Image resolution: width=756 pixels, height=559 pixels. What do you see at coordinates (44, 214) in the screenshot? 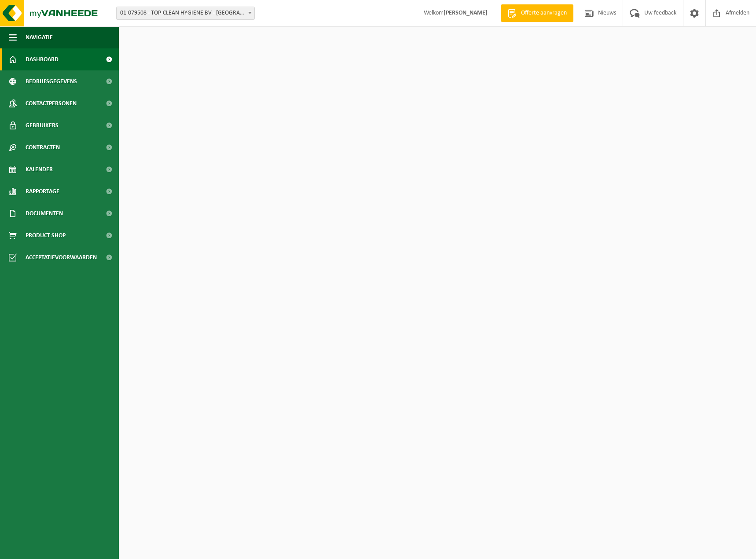
I see `span: Documenten` at bounding box center [44, 214].